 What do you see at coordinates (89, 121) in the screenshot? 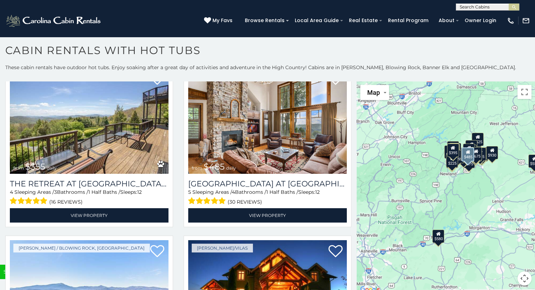
I see `a: The Retreat at Mountain Meadows from $355 daily` at bounding box center [89, 121].